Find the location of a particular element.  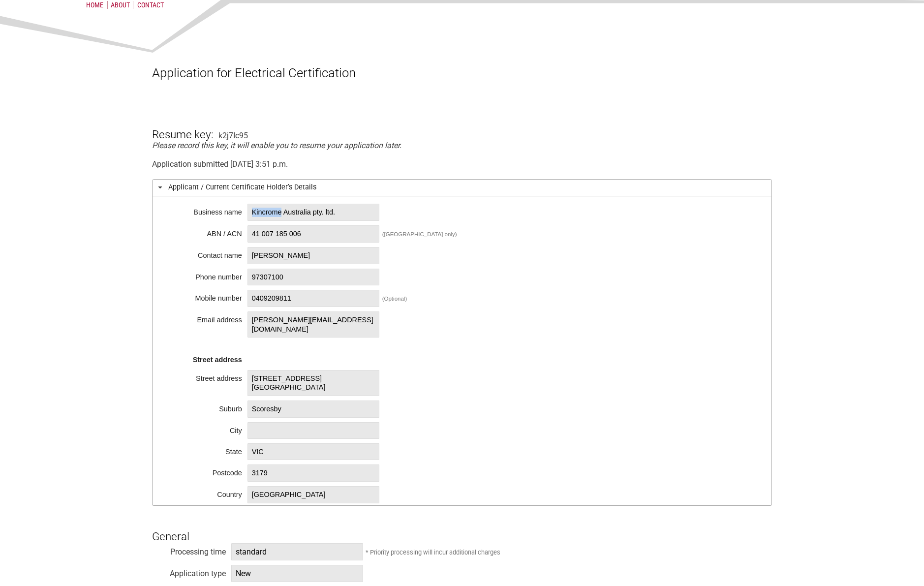

div: Application type is located at coordinates (189, 571).